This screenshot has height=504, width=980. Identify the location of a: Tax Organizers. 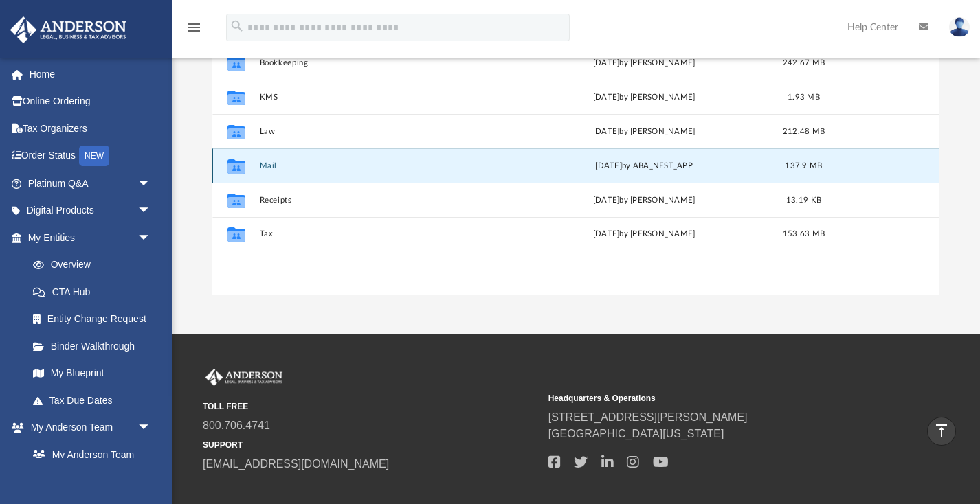
(91, 129).